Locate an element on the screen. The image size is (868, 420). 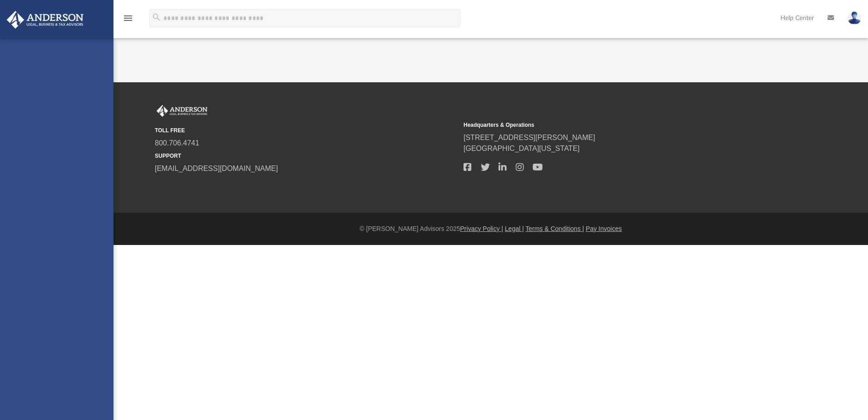
small: SUPPORT is located at coordinates (306, 156).